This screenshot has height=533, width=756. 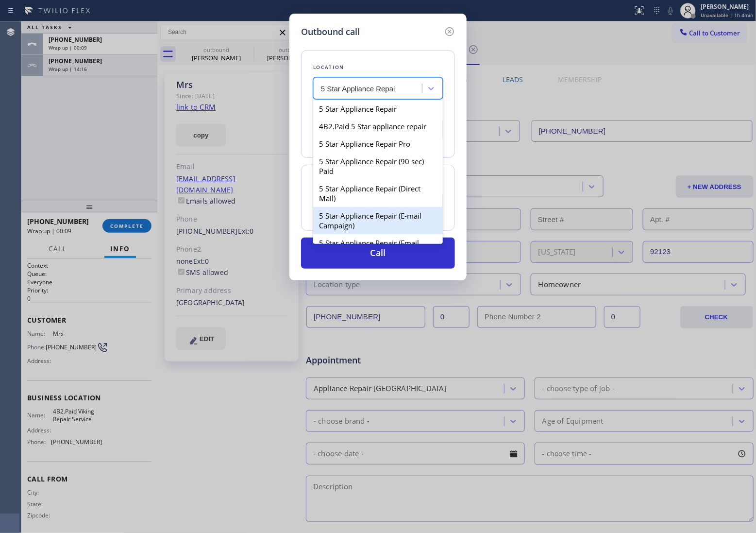 I want to click on button: Call, so click(x=378, y=253).